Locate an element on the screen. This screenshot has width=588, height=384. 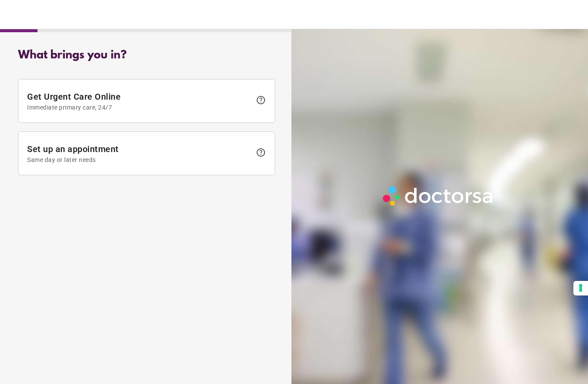
span: Get Urgent Care Online is located at coordinates (139, 101).